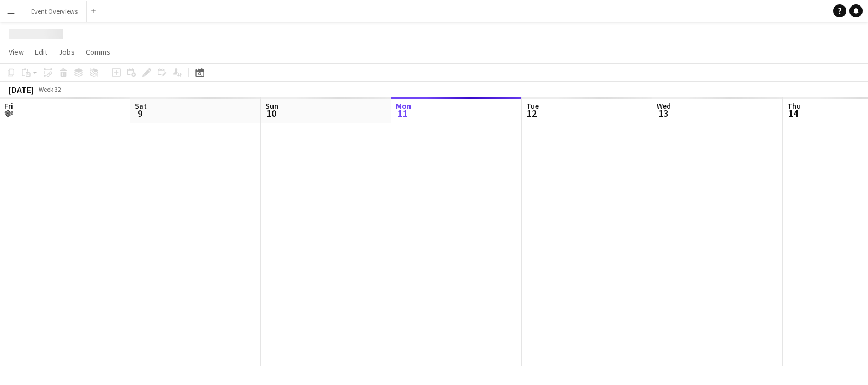  I want to click on span: Wed, so click(664, 106).